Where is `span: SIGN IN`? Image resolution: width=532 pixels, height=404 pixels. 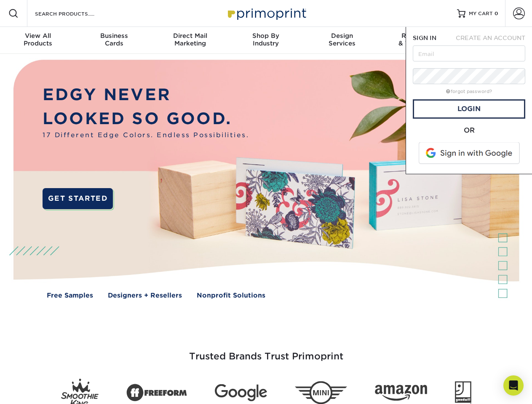 span: SIGN IN is located at coordinates (425, 38).